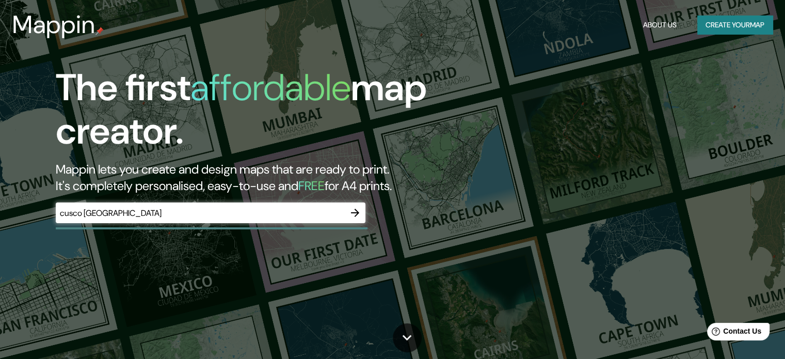 Image resolution: width=785 pixels, height=359 pixels. Describe the element at coordinates (54, 25) in the screenshot. I see `h3: Mappin` at that location.